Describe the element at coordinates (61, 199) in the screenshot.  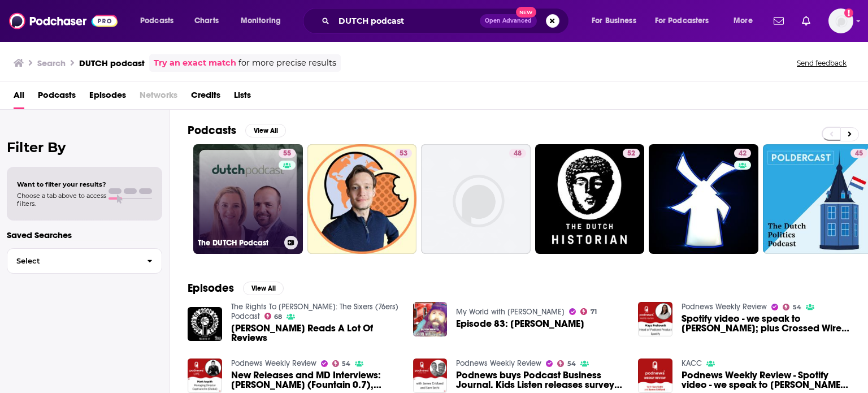
I see `span: Choose a tab above to access filters.` at that location.